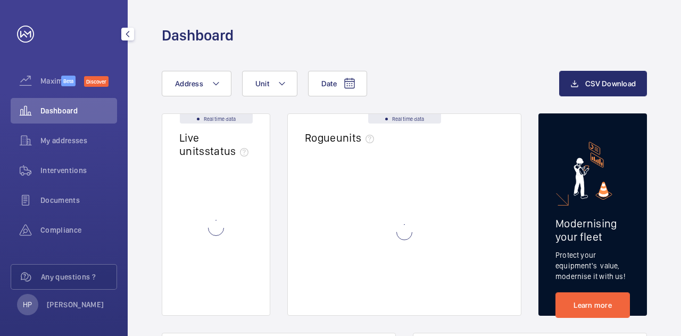 This screenshot has height=336, width=681. What do you see at coordinates (197, 35) in the screenshot?
I see `h1: Dashboard` at bounding box center [197, 35].